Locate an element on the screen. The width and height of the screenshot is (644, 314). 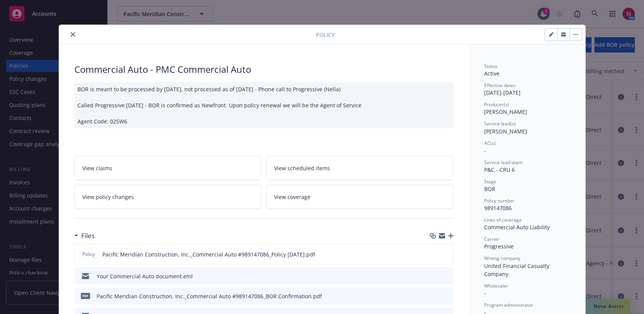
div: Commercial Auto - PMC Commercial Auto is located at coordinates (264, 70).